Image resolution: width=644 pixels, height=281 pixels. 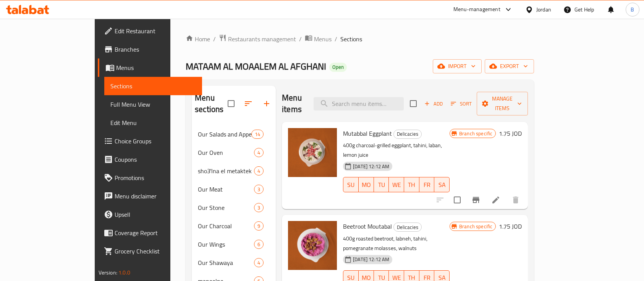 I want to click on span: Add item, so click(x=434, y=104).